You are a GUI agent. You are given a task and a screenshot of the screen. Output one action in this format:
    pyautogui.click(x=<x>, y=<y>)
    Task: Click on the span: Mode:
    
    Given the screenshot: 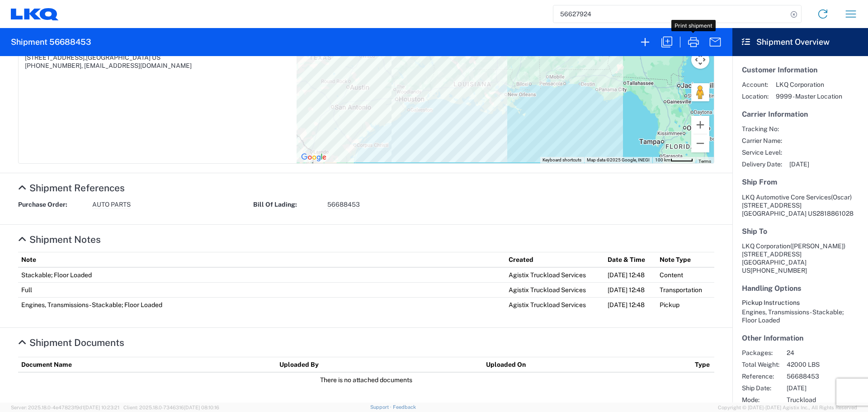 What is the action you would take?
    pyautogui.click(x=760, y=400)
    